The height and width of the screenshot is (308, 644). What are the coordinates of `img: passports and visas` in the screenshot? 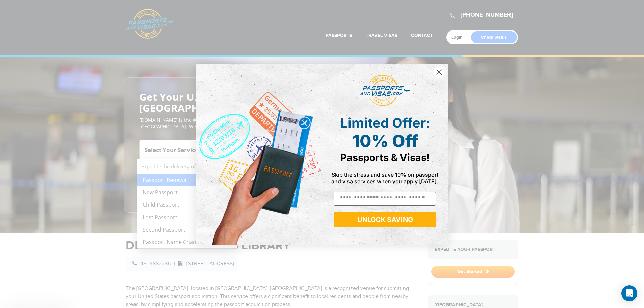 It's located at (385, 90).